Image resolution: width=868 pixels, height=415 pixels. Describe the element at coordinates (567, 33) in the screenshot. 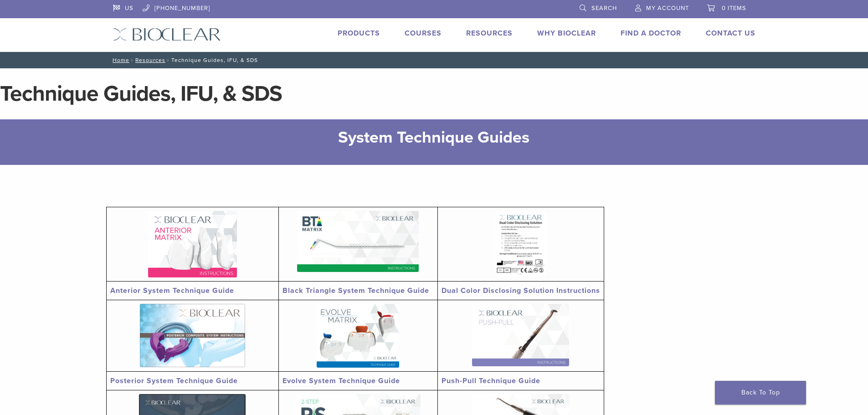

I see `a: Why Bioclear` at that location.